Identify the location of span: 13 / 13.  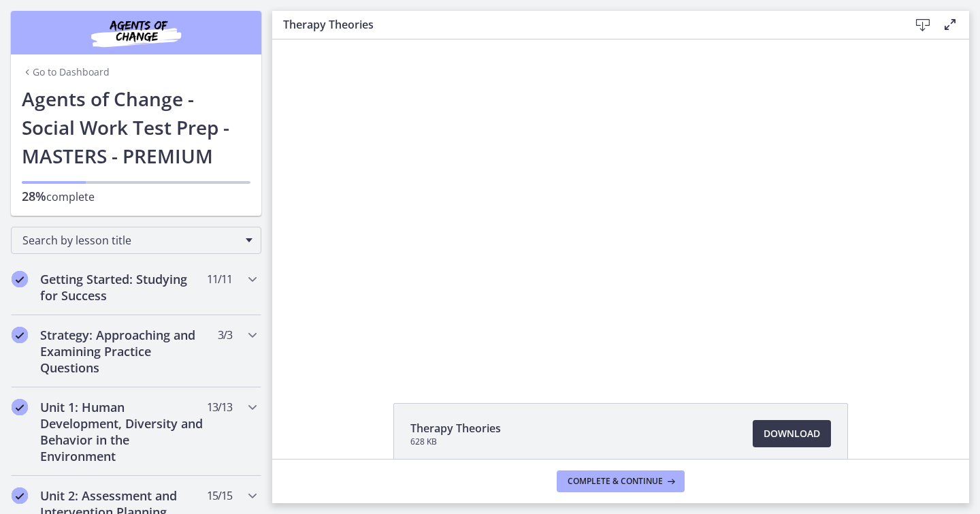
(219, 407).